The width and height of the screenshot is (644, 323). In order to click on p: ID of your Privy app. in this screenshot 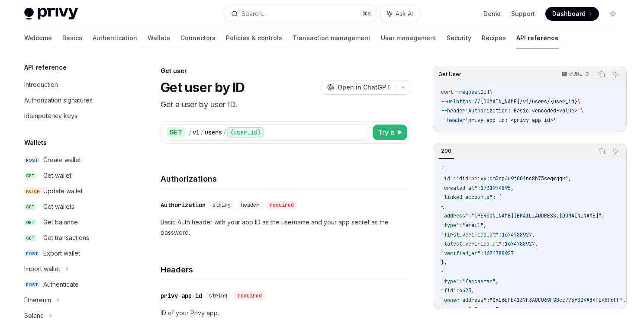, I will do `click(285, 313)`.